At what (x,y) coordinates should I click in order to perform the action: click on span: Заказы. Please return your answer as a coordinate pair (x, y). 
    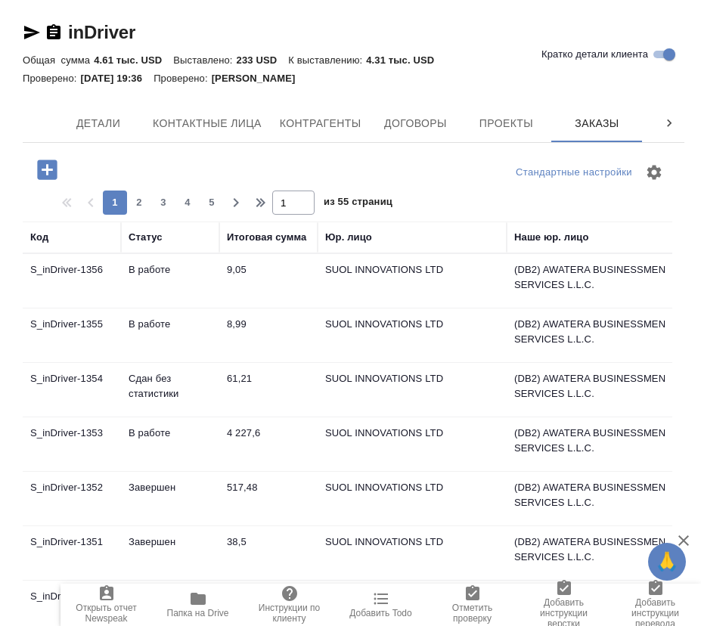
    Looking at the image, I should click on (596, 123).